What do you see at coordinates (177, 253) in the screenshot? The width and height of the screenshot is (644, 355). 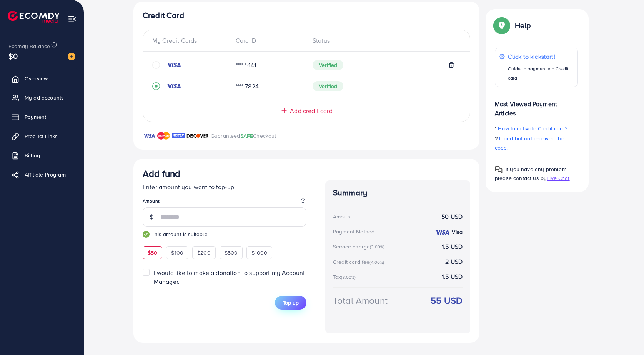 I see `span: $100` at bounding box center [177, 253].